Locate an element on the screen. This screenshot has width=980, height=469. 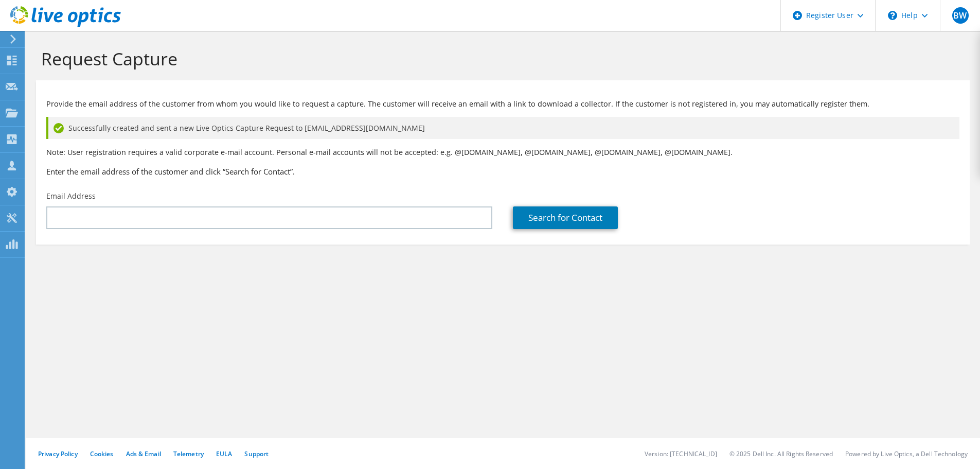
label: Email Address is located at coordinates (71, 196).